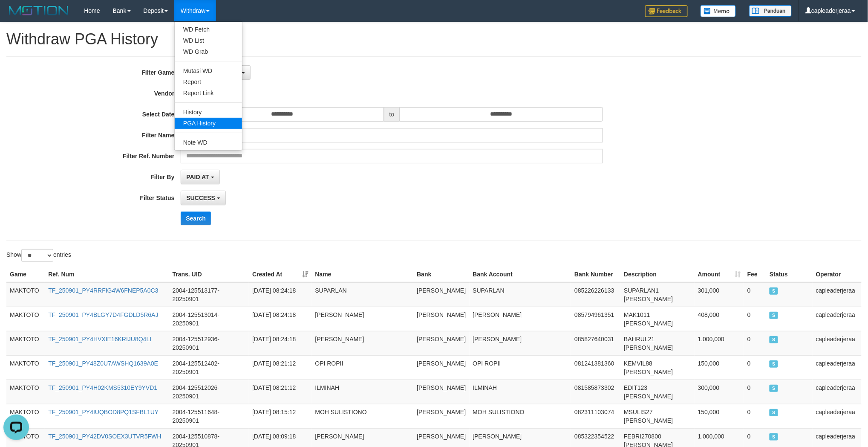 The width and height of the screenshot is (868, 447). Describe the element at coordinates (209, 82) in the screenshot. I see `a: Report` at that location.